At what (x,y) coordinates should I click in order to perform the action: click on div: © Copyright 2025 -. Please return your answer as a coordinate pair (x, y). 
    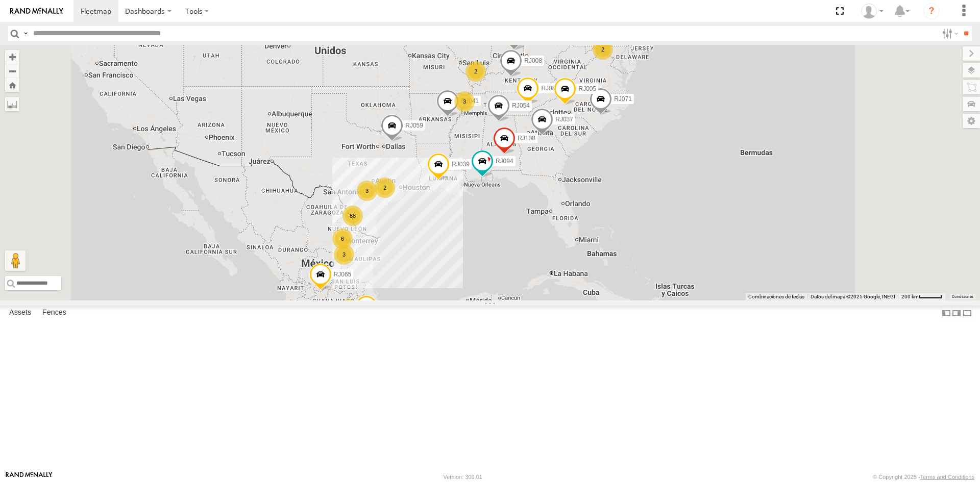
    Looking at the image, I should click on (923, 477).